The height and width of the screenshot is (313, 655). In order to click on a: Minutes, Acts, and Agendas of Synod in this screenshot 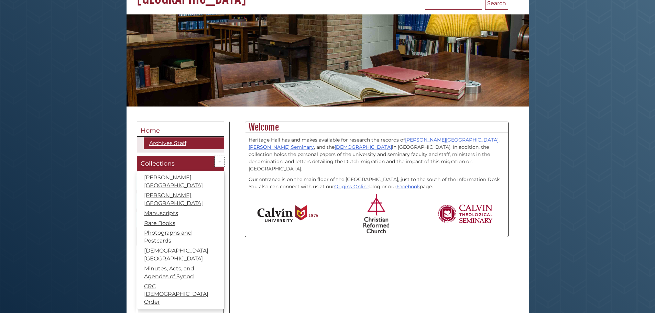, I will do `click(180, 273)`.